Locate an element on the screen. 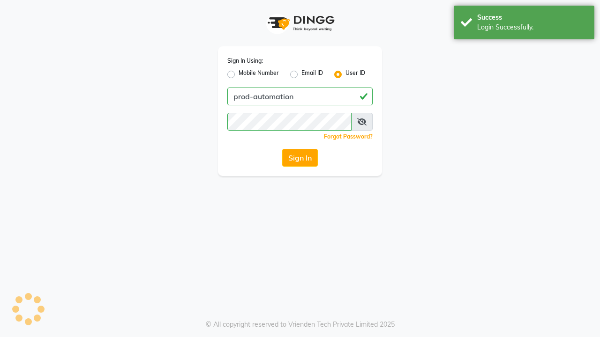 Image resolution: width=600 pixels, height=337 pixels. div: Login Successfully. is located at coordinates (532, 27).